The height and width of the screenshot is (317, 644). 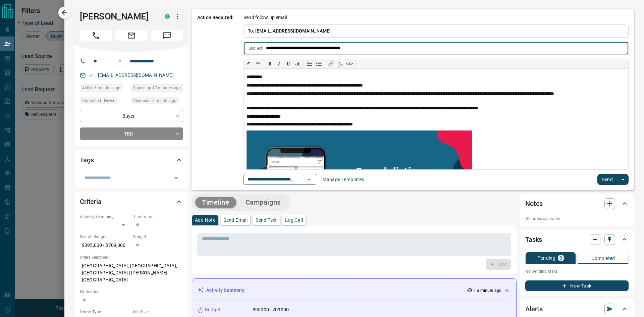 I want to click on svg: Email Verified, so click(x=91, y=76).